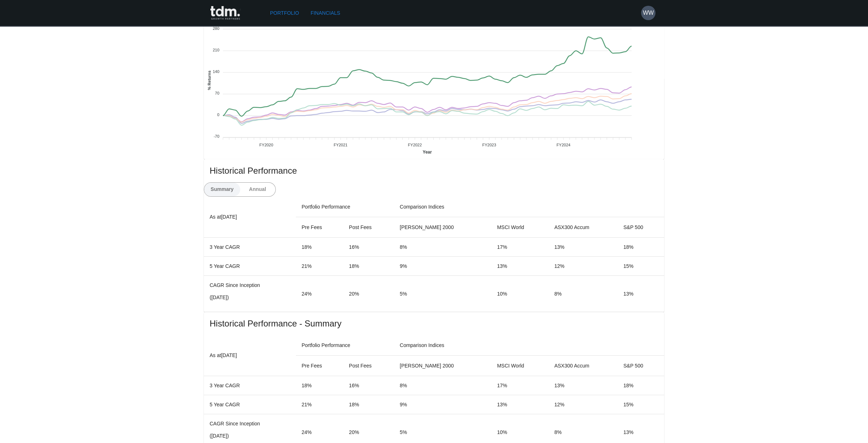 The height and width of the screenshot is (443, 868). Describe the element at coordinates (427, 152) in the screenshot. I see `text: Year` at that location.